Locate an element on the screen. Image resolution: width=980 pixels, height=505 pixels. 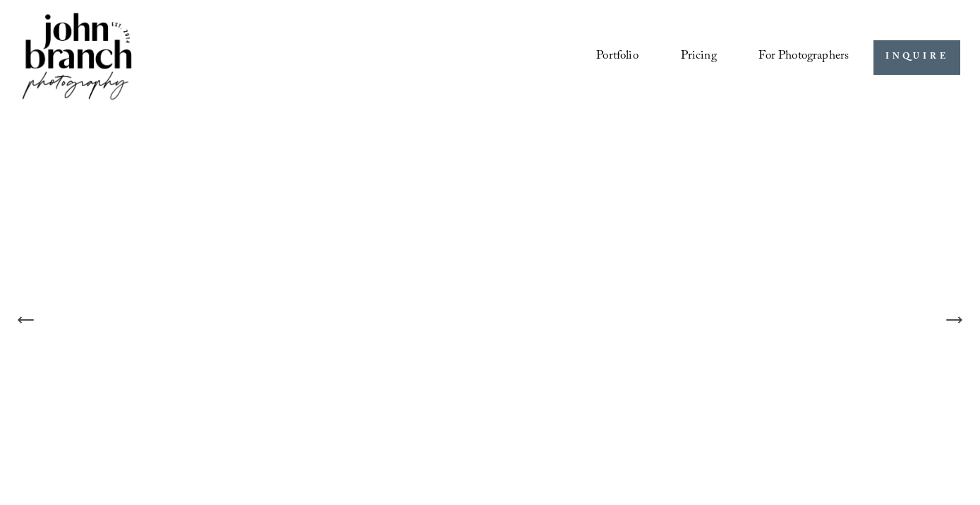
a: folder dropdown is located at coordinates (804, 57).